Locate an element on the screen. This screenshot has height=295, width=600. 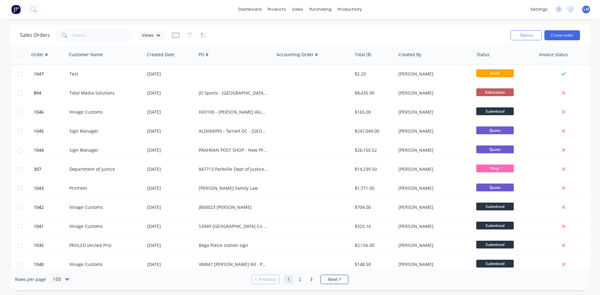
div: Test is located at coordinates (104, 74).